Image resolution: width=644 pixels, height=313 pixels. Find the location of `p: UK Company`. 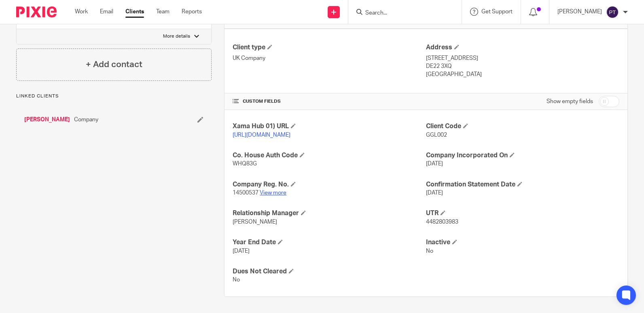

p: UK Company is located at coordinates (329, 58).